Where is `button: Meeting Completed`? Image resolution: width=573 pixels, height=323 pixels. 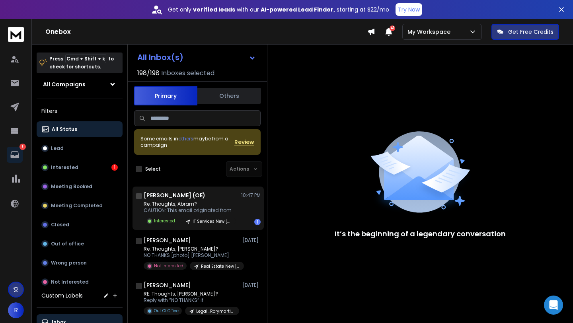 button: Meeting Completed is located at coordinates (80, 206).